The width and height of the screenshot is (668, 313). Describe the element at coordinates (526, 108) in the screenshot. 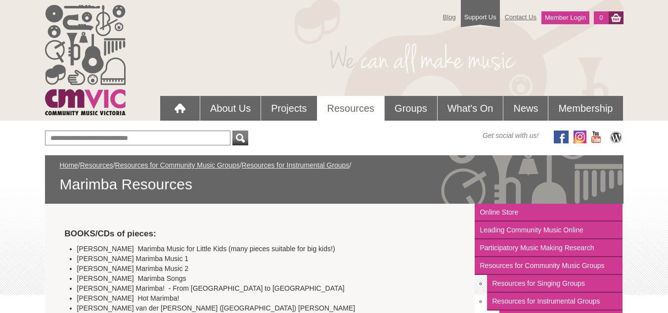

I see `a: News` at that location.